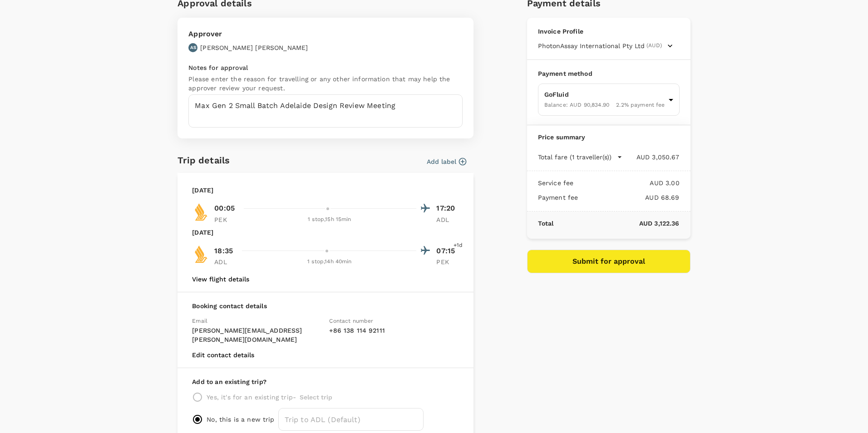 Image resolution: width=868 pixels, height=433 pixels. I want to click on p: Booking contact details, so click(326, 306).